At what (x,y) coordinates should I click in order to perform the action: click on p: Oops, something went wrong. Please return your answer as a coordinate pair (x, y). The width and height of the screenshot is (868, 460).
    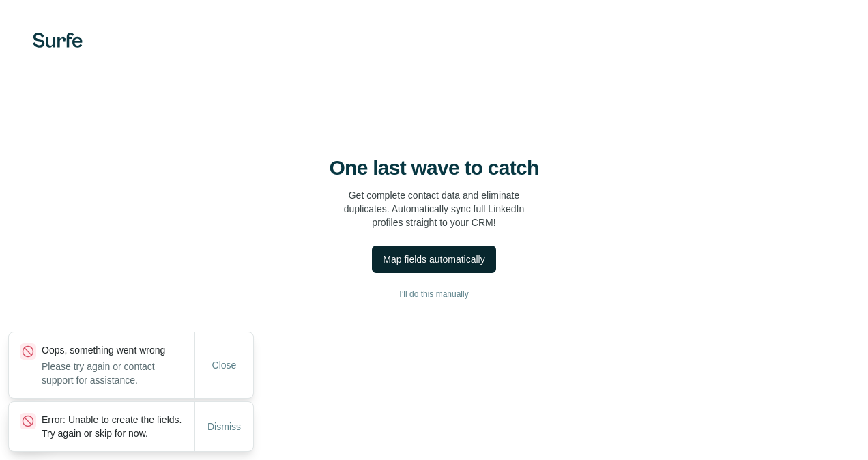
    Looking at the image, I should click on (118, 350).